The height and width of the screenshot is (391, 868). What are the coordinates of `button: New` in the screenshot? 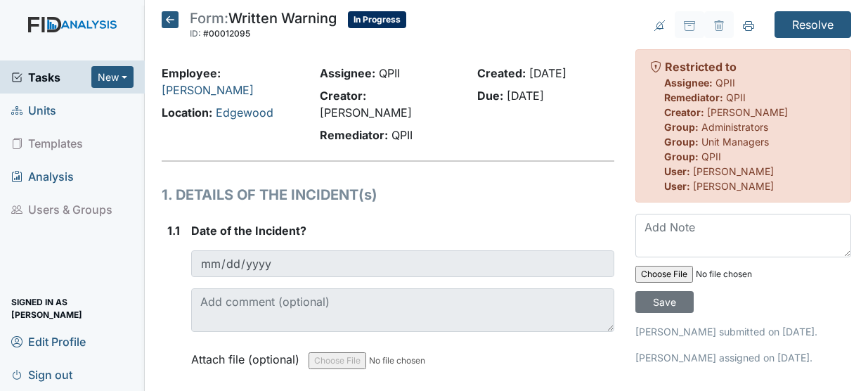 It's located at (112, 77).